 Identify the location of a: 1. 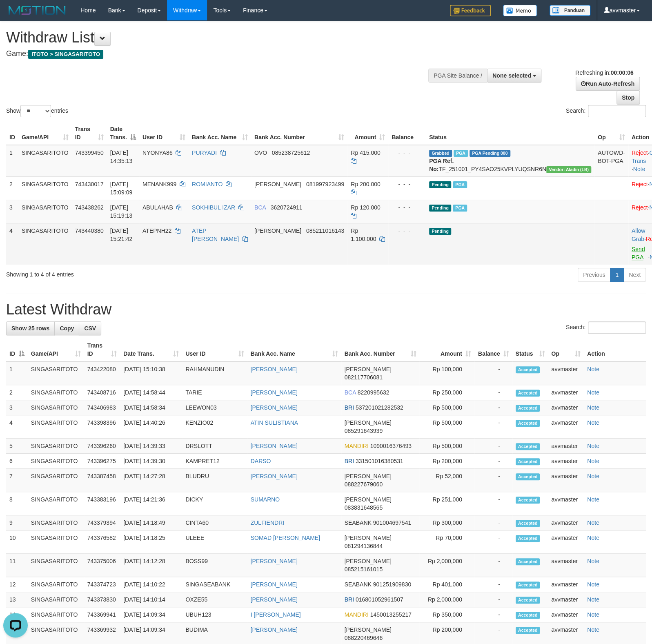
(617, 275).